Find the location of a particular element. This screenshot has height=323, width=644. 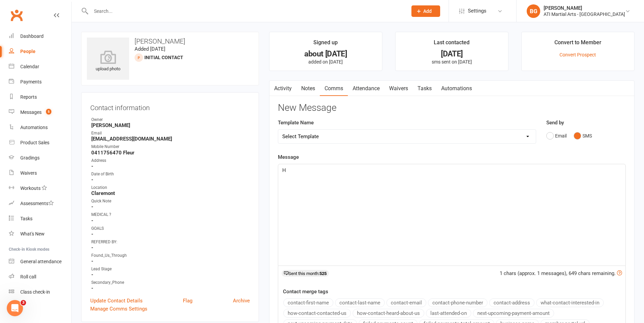

div: Secondary_Phone is located at coordinates (170, 283).